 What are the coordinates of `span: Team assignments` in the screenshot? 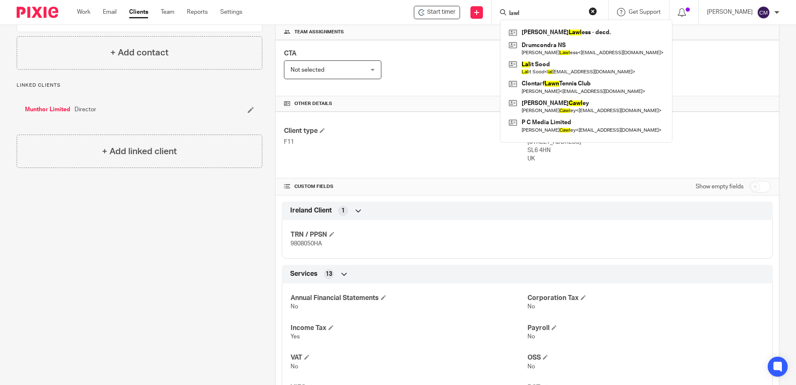 It's located at (319, 32).